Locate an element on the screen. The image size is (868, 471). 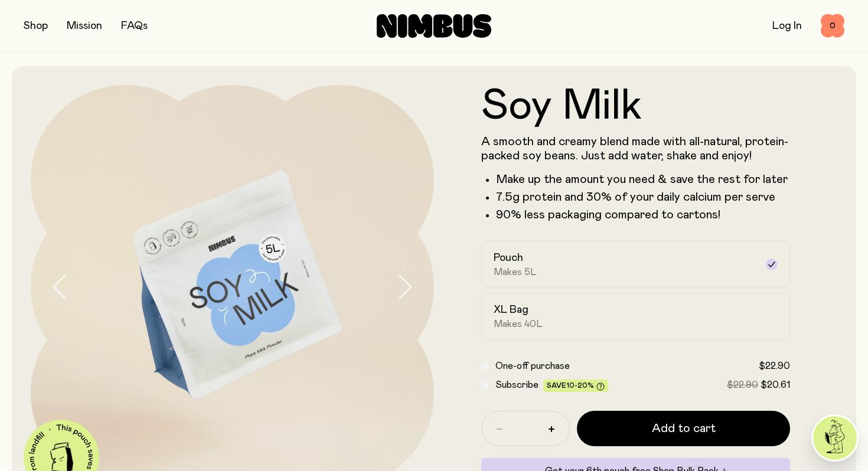
span: Makes 5L is located at coordinates (515, 272).